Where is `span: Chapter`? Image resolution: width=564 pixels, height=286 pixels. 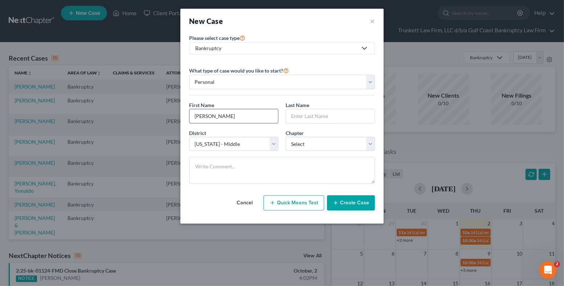
span: Chapter is located at coordinates (295, 133).